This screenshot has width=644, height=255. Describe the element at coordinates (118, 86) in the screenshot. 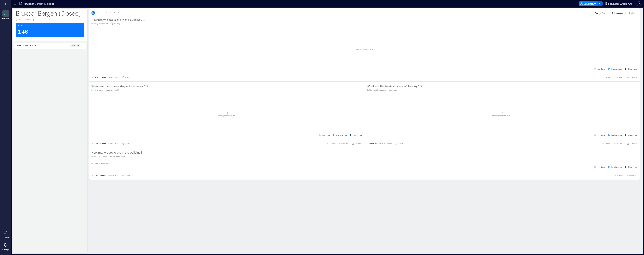

I see `p: What are the busiest days of the week?` at that location.